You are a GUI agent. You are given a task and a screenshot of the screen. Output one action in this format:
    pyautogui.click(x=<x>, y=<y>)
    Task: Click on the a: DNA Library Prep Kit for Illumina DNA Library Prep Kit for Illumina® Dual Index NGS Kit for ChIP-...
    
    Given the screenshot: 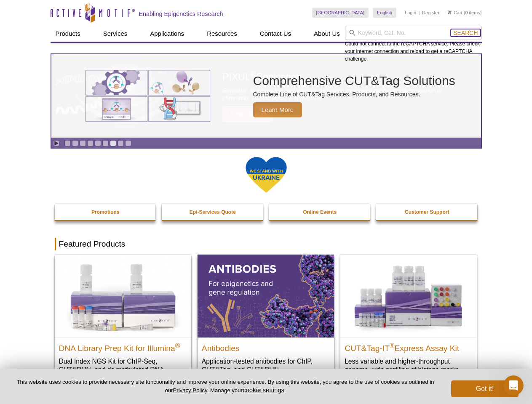 What is the action you would take?
    pyautogui.click(x=123, y=322)
    